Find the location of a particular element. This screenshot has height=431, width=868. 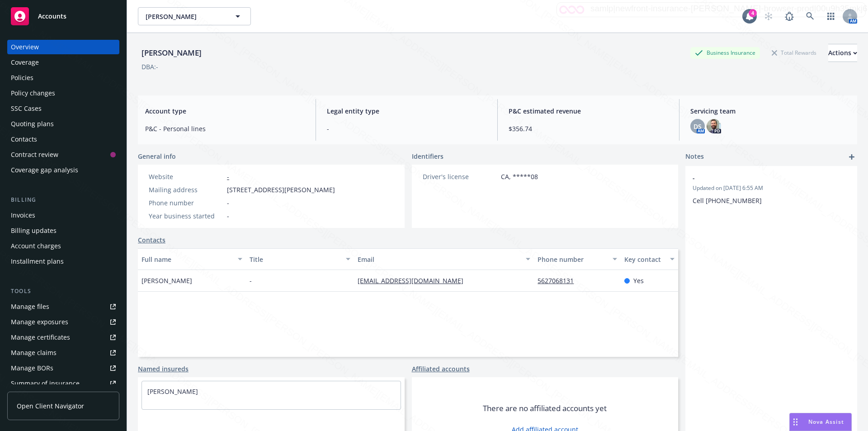

a: Manage certificates is located at coordinates (63, 337).